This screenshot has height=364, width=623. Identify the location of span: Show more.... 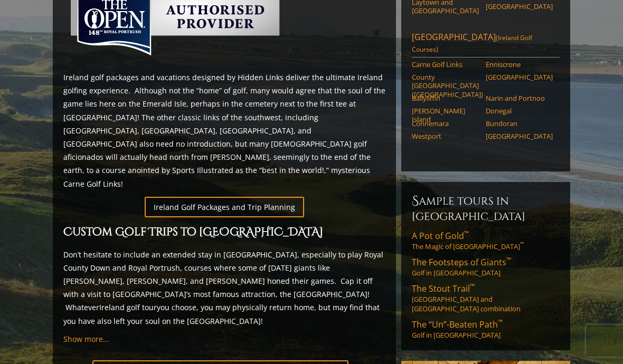
(86, 339).